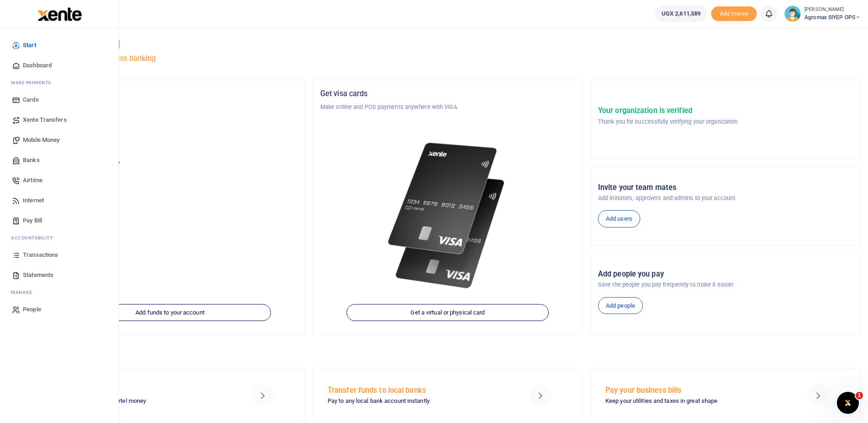 Image resolution: width=868 pixels, height=423 pixels. I want to click on span: Internet, so click(34, 201).